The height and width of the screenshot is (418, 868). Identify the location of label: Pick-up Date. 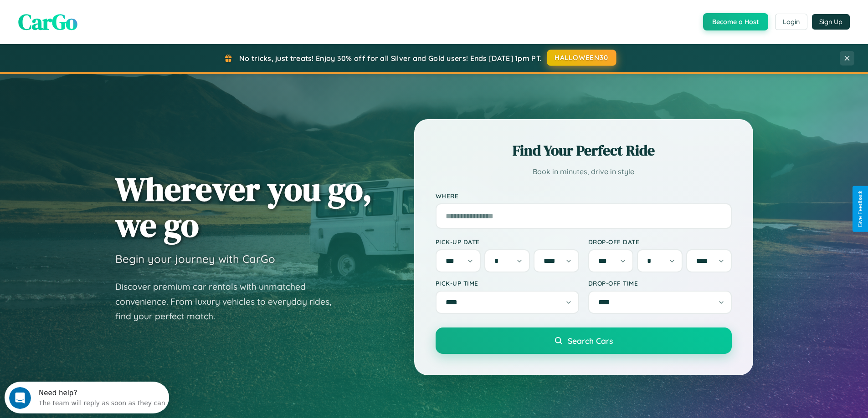
(507, 241).